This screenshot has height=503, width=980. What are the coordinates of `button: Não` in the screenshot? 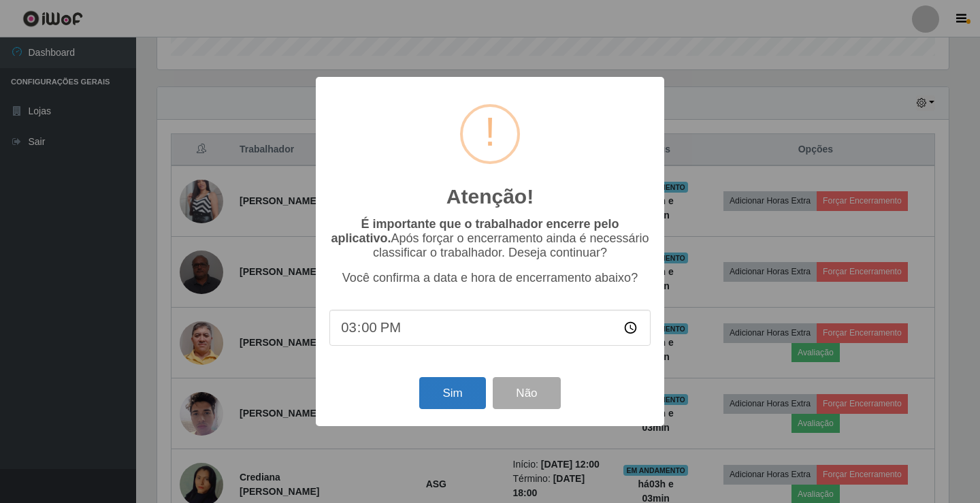 It's located at (526, 393).